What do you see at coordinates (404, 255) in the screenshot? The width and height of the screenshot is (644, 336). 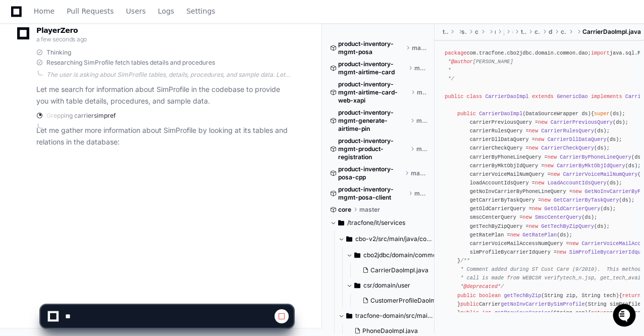 I see `span: cbo2jdbc/domain/common/dao` at bounding box center [404, 255].